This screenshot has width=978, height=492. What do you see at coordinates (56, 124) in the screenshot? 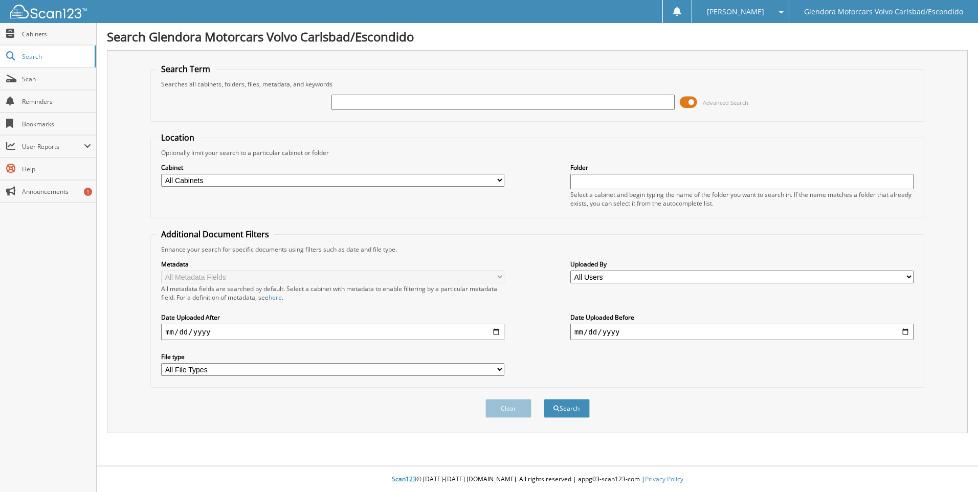
I see `span: Bookmarks` at bounding box center [56, 124].